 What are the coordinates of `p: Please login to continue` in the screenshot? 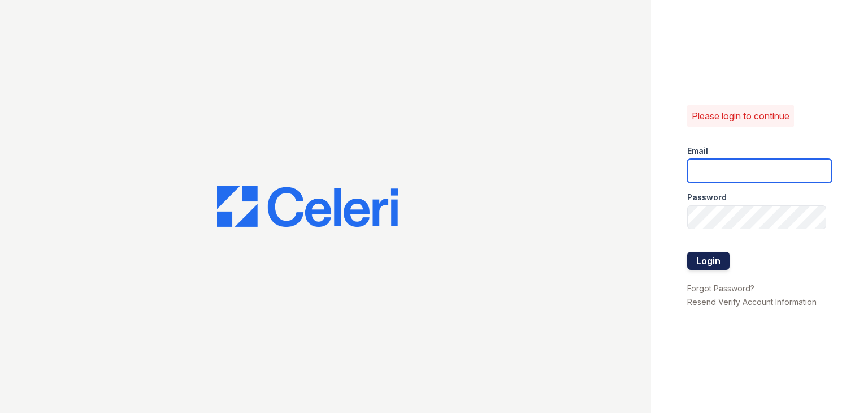 It's located at (740, 116).